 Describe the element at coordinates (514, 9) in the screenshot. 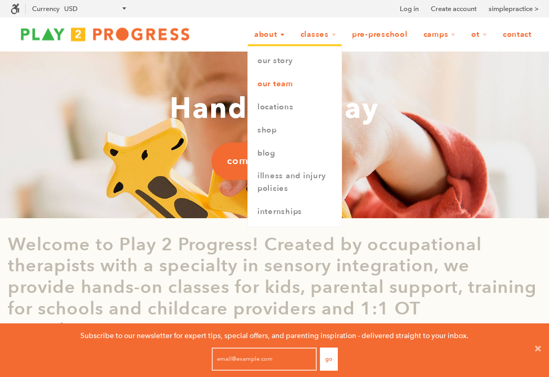

I see `a: simplepractice >` at that location.